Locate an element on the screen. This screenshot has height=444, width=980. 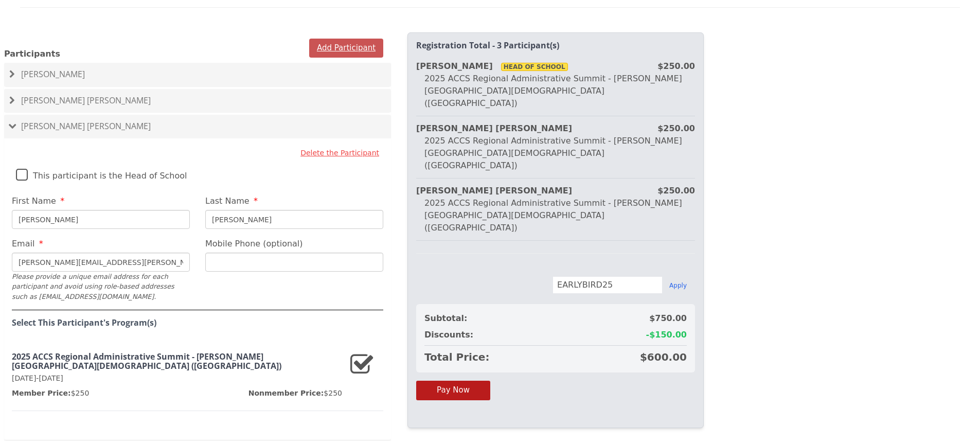
span: First Name is located at coordinates (34, 201).